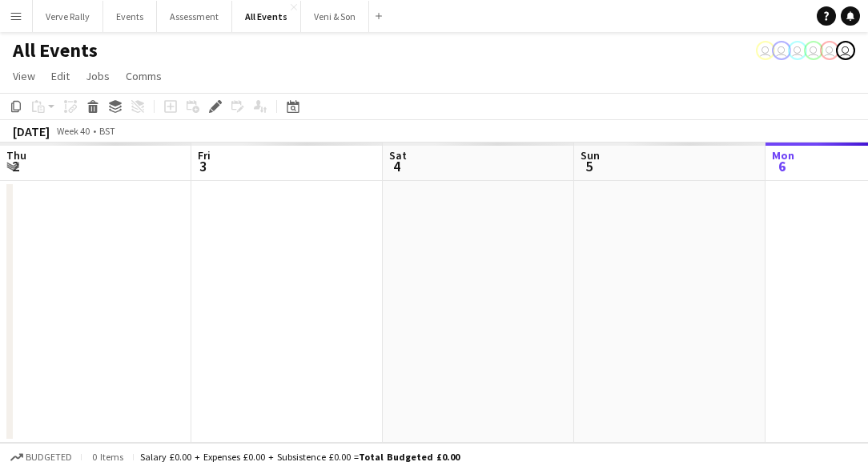  I want to click on button: Verve Rally, so click(68, 16).